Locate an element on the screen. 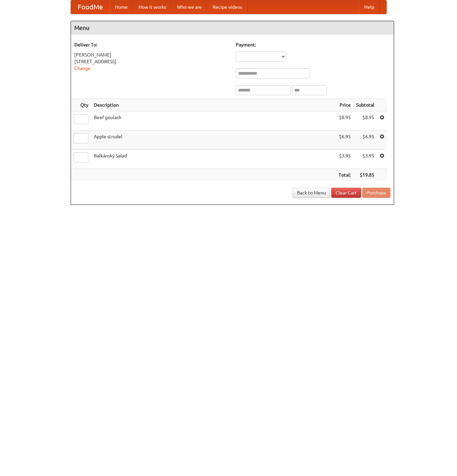 The width and height of the screenshot is (457, 476). a: Recipe videos is located at coordinates (228, 7).